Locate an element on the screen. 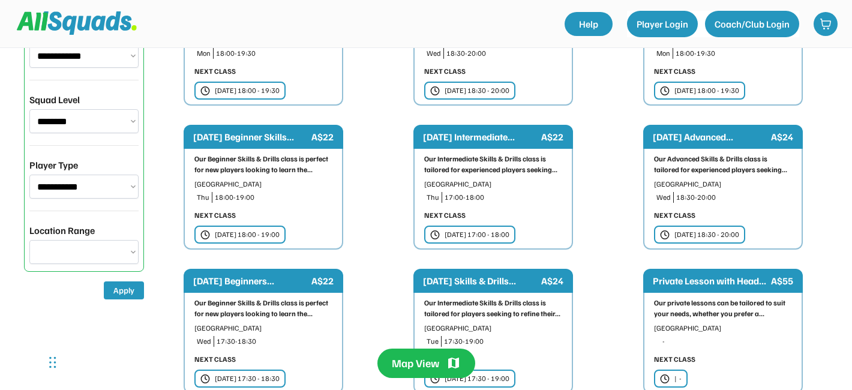 This screenshot has width=852, height=390. div: 17:30-19:00 is located at coordinates (503, 342).